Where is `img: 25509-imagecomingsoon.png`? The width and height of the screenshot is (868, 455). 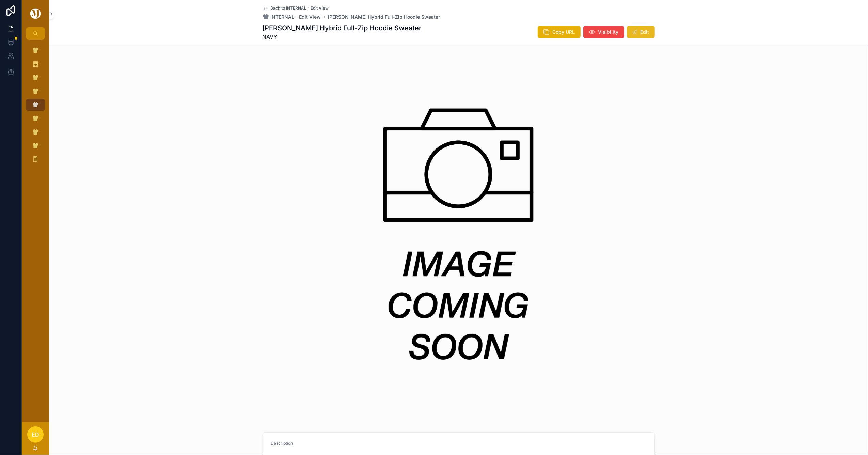
img: 25509-imagecomingsoon.png is located at coordinates (458, 235).